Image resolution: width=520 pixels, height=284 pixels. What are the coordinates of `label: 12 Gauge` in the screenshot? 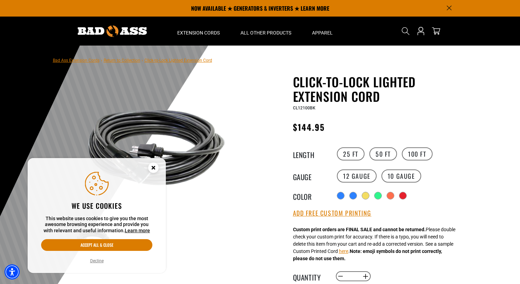 It's located at (356, 176).